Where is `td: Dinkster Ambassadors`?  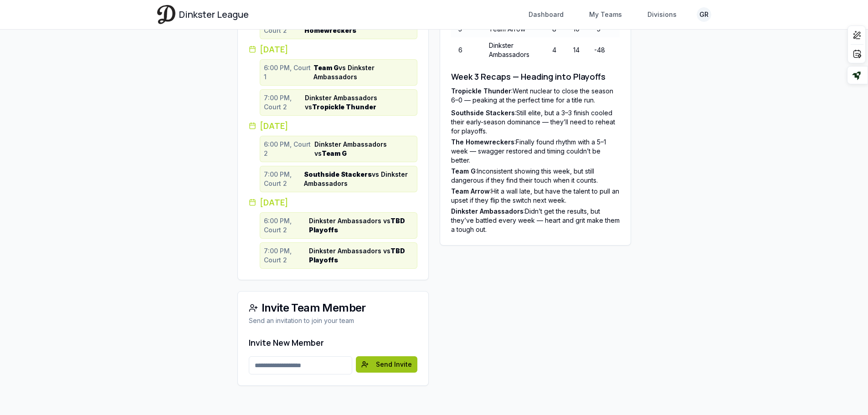
td: Dinkster Ambassadors is located at coordinates (513, 50).